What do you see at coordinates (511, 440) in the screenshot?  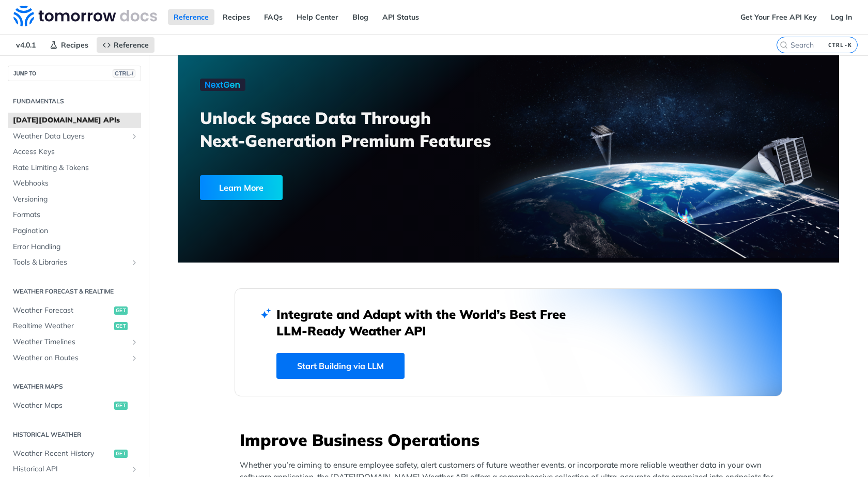 I see `h3: Improve Business Operations` at bounding box center [511, 440].